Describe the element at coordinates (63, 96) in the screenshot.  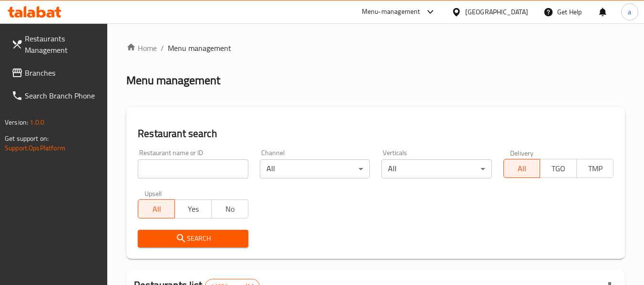
I see `span: Search Branch Phone` at that location.